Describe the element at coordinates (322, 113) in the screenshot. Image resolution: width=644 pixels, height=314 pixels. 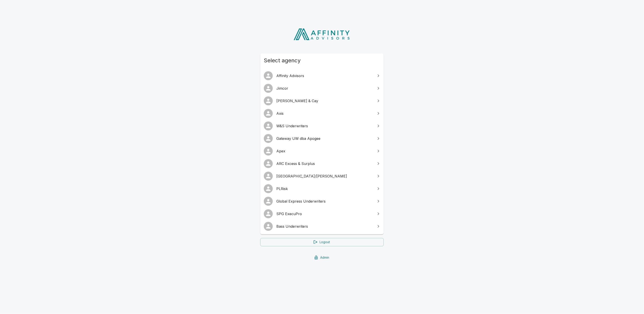
I see `a: Axis` at that location.